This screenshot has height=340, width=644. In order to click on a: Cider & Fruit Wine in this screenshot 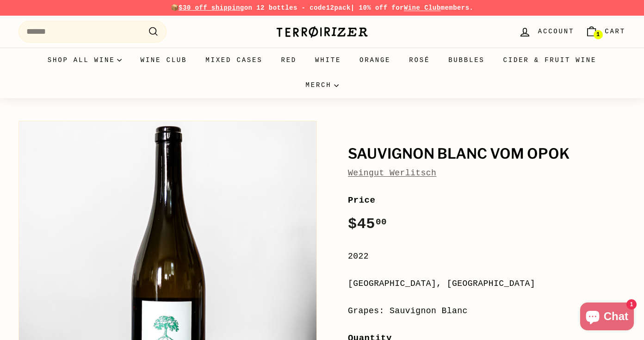, I will do `click(550, 60)`.